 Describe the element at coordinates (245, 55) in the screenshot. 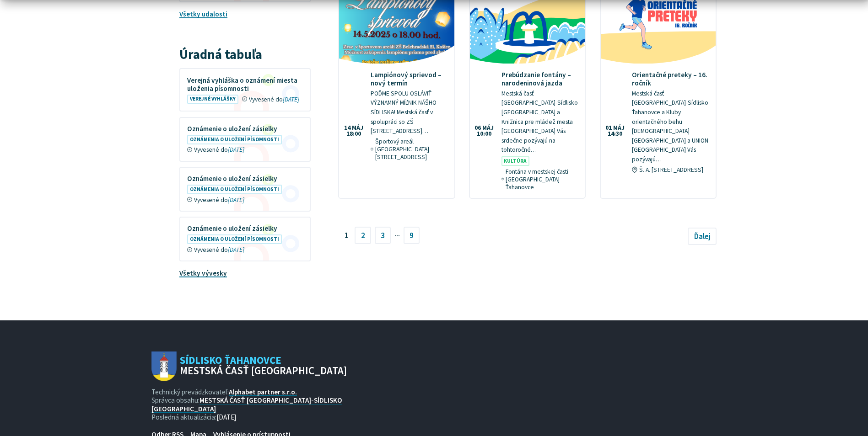

I see `h3: Úradná tabuľa` at that location.